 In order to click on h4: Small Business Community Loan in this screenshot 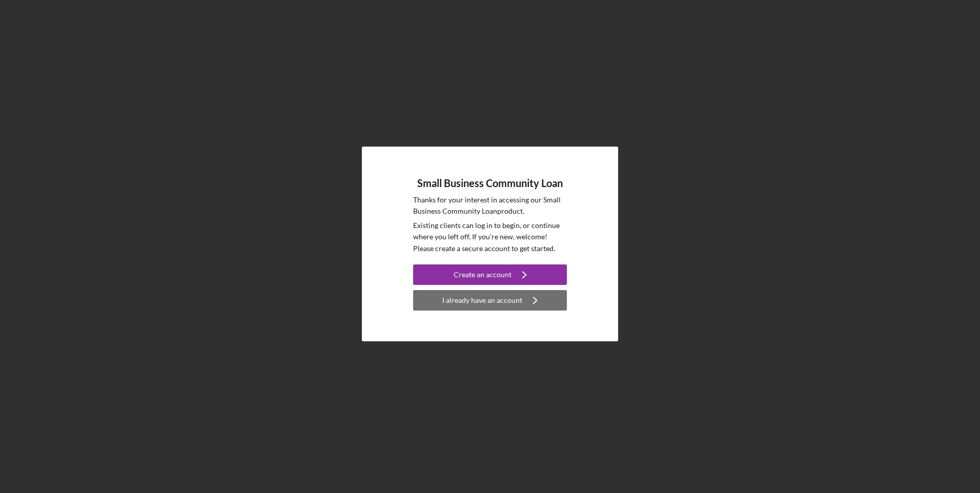, I will do `click(490, 183)`.